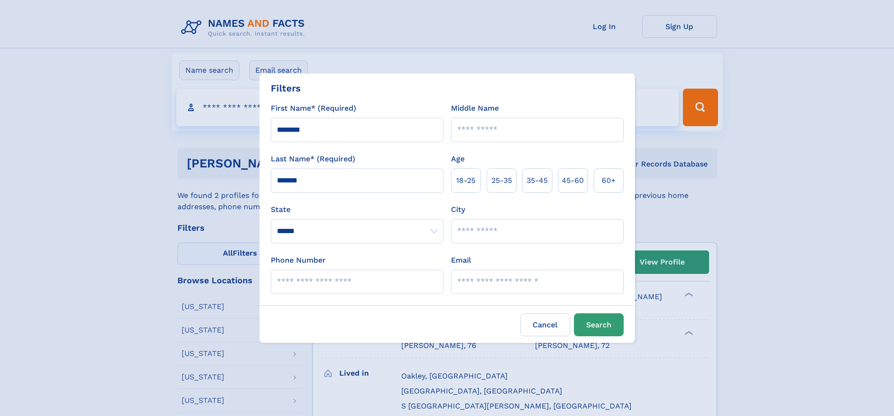 The width and height of the screenshot is (894, 416). I want to click on span: 60+, so click(609, 181).